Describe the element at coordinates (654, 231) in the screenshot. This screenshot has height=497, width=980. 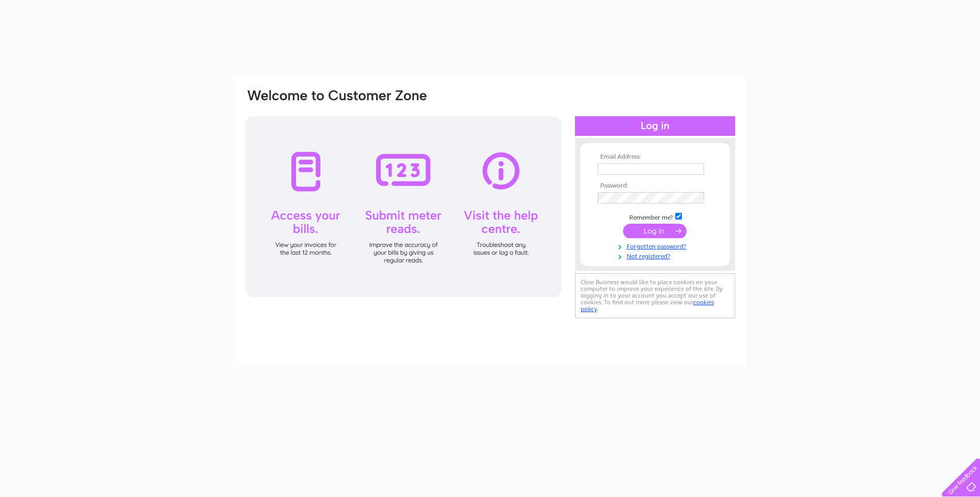
I see `input: Submit` at that location.